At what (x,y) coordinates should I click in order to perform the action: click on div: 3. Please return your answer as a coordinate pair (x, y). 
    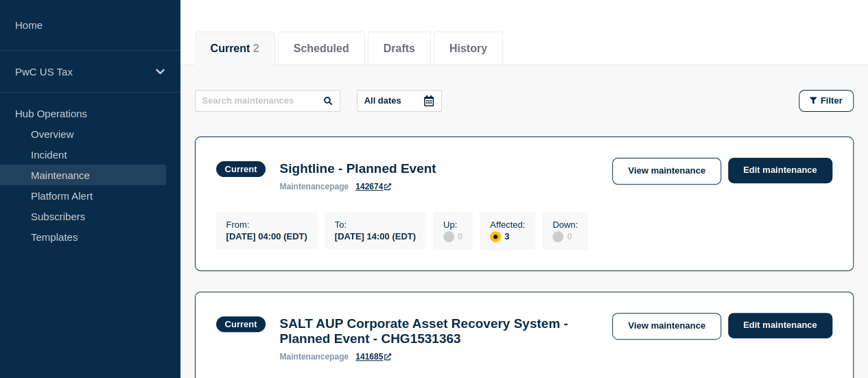
    Looking at the image, I should click on (507, 236).